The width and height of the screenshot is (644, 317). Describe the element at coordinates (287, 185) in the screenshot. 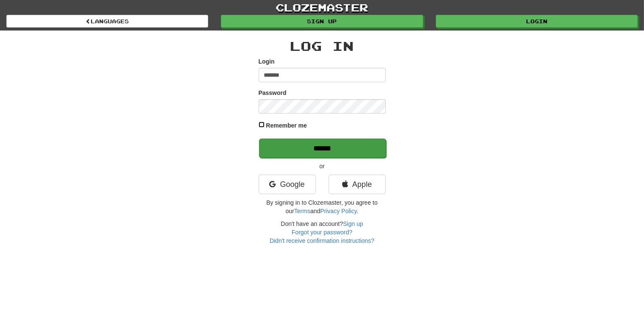

I see `a: Google` at that location.